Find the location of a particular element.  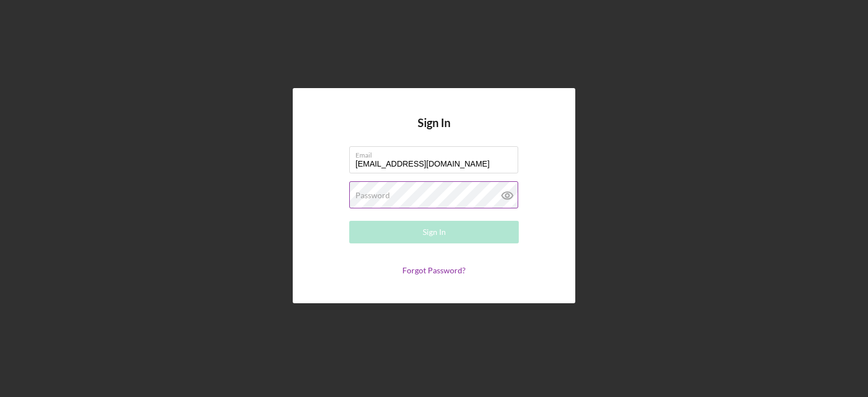

button: Sign In is located at coordinates (434, 232).